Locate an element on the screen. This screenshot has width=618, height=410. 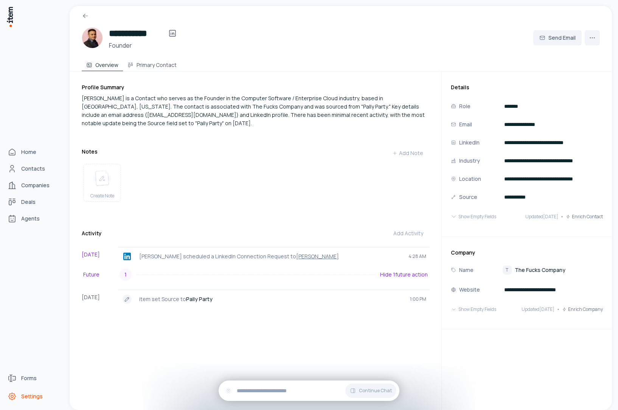
span: Companies is located at coordinates (35, 185).